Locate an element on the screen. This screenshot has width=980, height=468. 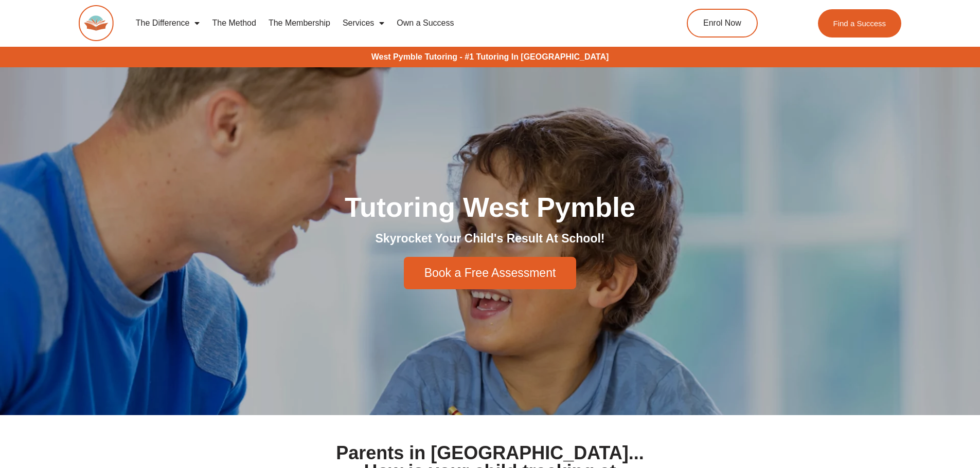
a: The Method is located at coordinates (234, 23).